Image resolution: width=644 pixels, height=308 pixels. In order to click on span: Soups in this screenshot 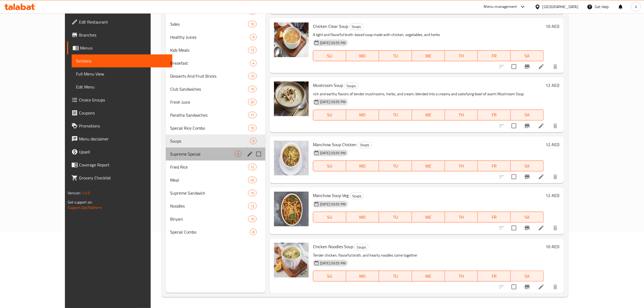, I will do `click(210, 141)`.